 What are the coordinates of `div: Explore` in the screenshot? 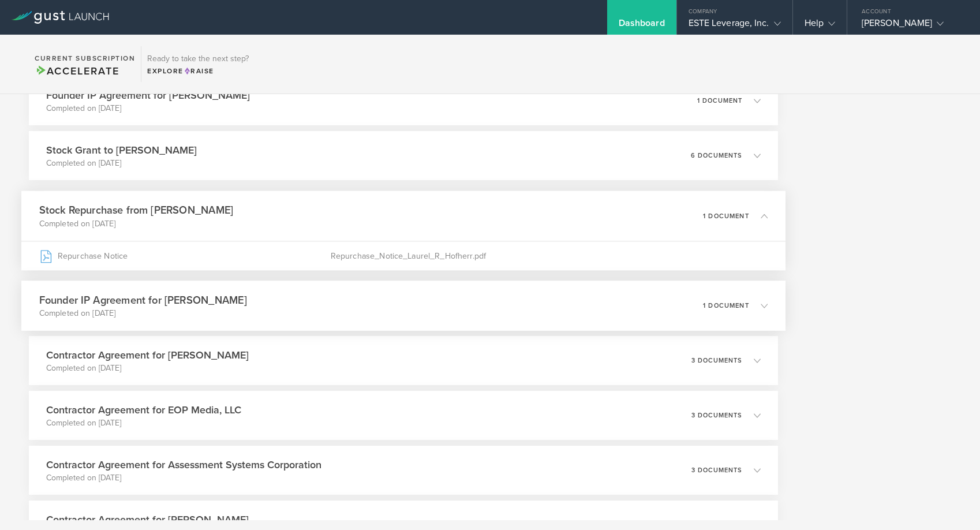 It's located at (197, 71).